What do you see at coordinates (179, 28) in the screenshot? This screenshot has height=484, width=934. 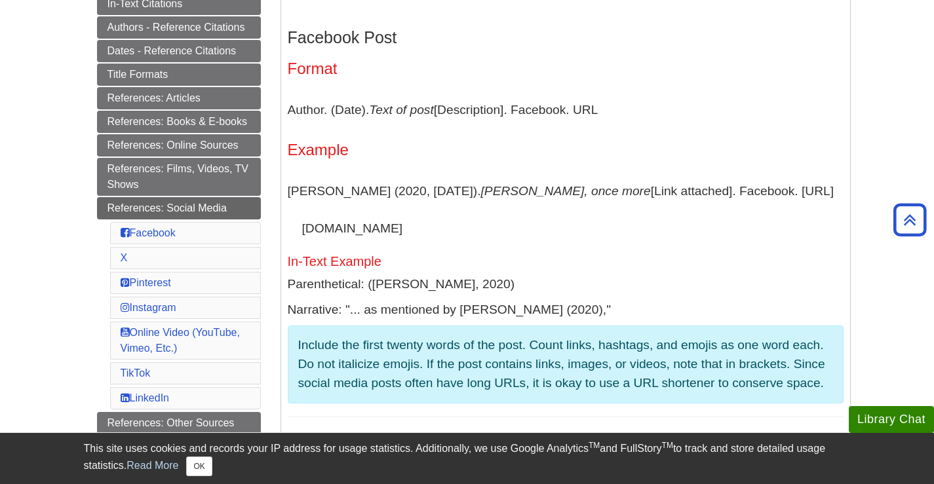 I see `a: Authors - Reference Citations` at bounding box center [179, 28].